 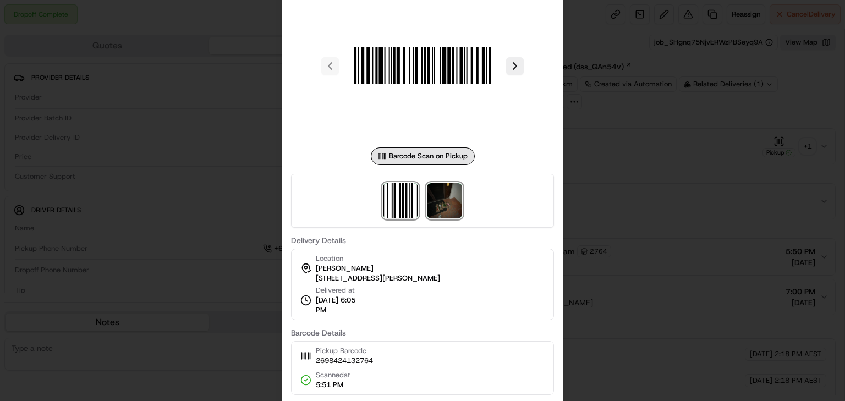 I want to click on span: Pickup Barcode, so click(x=344, y=351).